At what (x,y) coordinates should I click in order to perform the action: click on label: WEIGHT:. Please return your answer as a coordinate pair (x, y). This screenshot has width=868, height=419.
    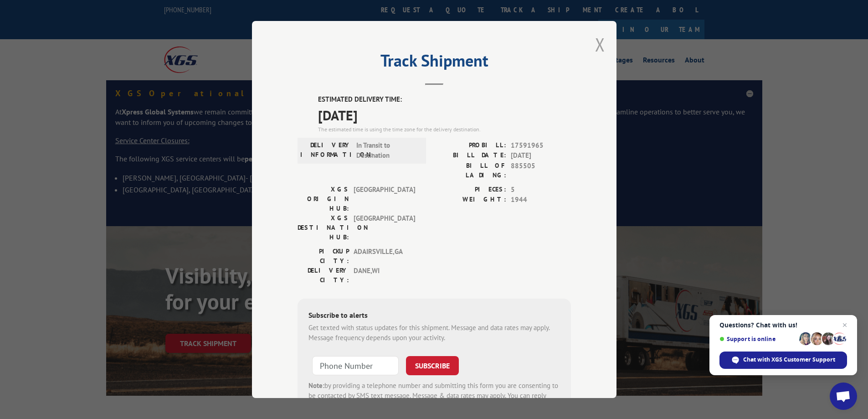
    Looking at the image, I should click on (470, 199).